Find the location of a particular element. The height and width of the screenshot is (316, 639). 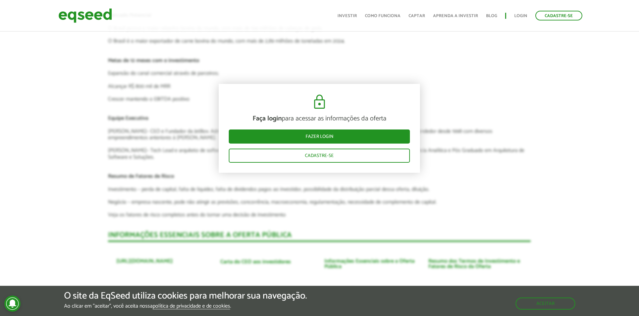

a: Como funciona is located at coordinates (383, 16).